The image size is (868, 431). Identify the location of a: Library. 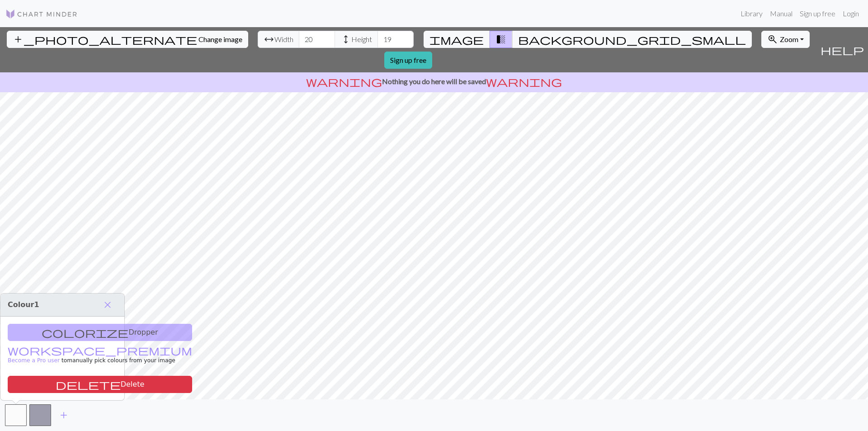
(751, 14).